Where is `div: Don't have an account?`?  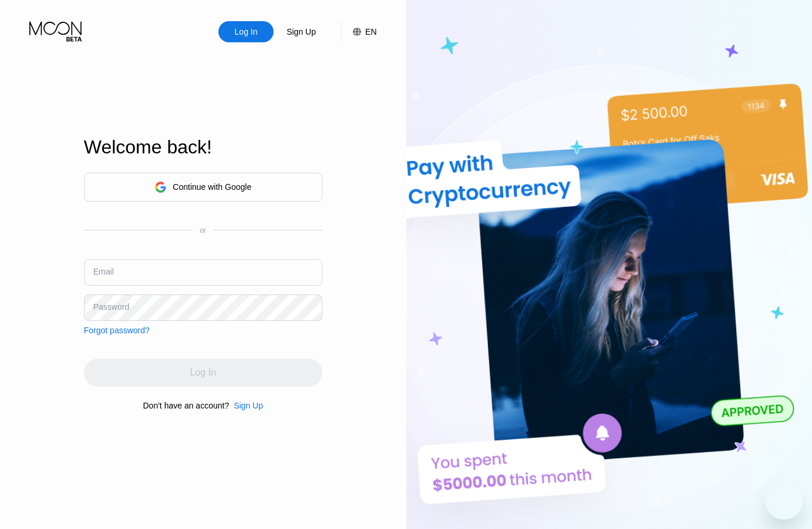 div: Don't have an account? is located at coordinates (186, 405).